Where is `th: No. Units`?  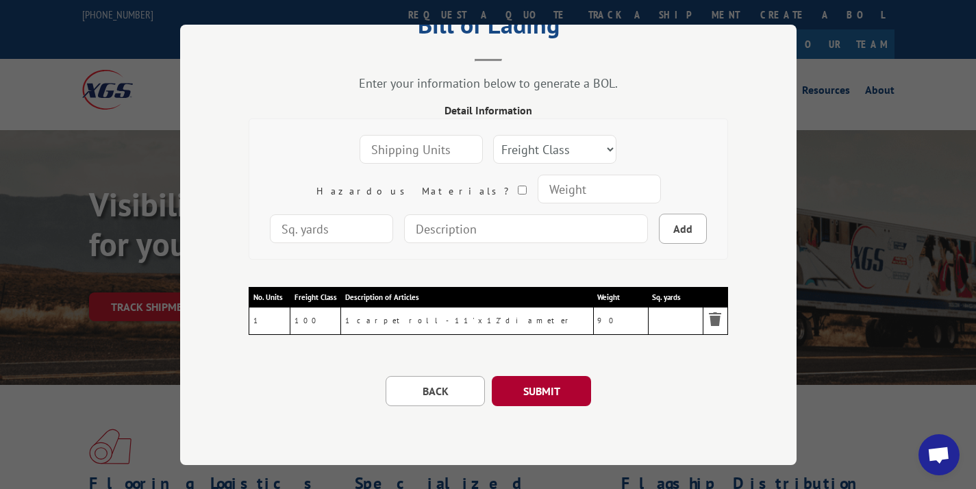 th: No. Units is located at coordinates (269, 297).